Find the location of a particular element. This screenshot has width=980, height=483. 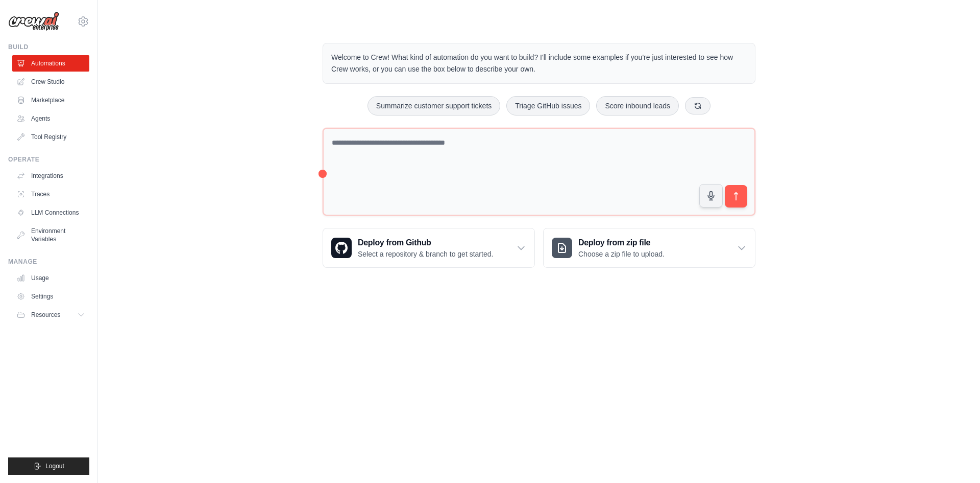

p: Select a repository & branch to get started. is located at coordinates (425, 254).